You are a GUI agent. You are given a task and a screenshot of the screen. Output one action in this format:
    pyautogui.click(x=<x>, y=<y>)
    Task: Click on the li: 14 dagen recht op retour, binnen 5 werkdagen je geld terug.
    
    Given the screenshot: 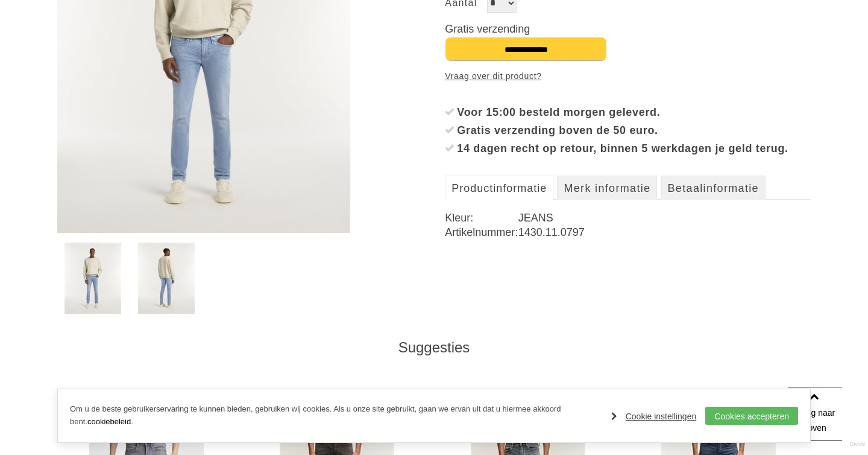 What is the action you would take?
    pyautogui.click(x=628, y=149)
    